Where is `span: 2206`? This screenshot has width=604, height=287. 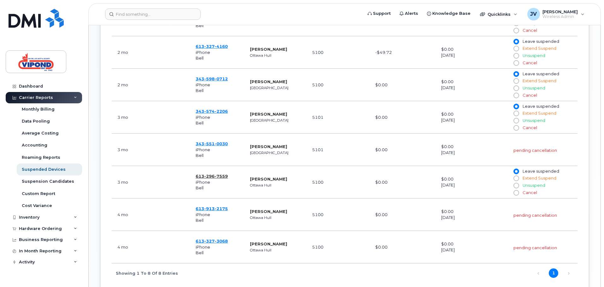
span: 2206 is located at coordinates (221, 111).